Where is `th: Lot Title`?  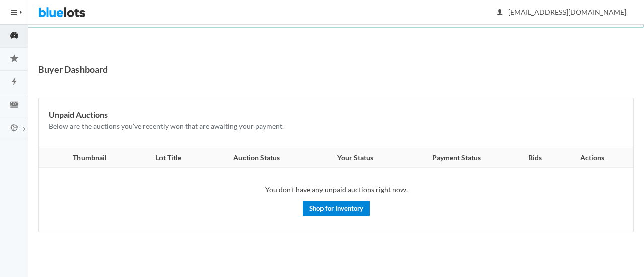
th: Lot Title is located at coordinates (168, 158).